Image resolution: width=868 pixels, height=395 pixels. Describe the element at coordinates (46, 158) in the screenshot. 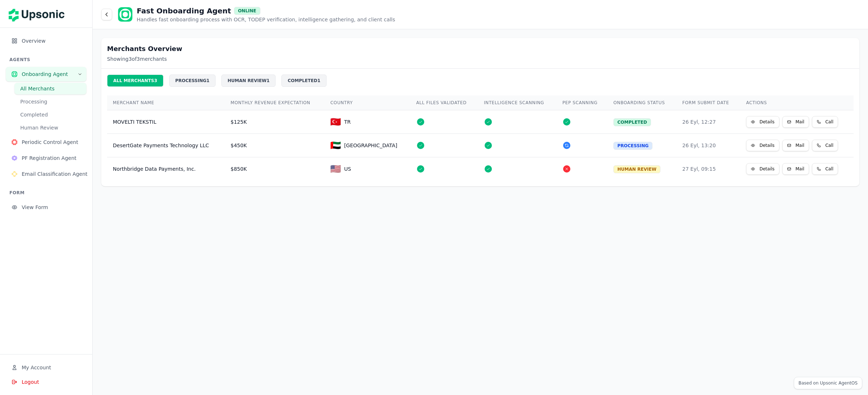

I see `button: PF Registration Agent` at that location.